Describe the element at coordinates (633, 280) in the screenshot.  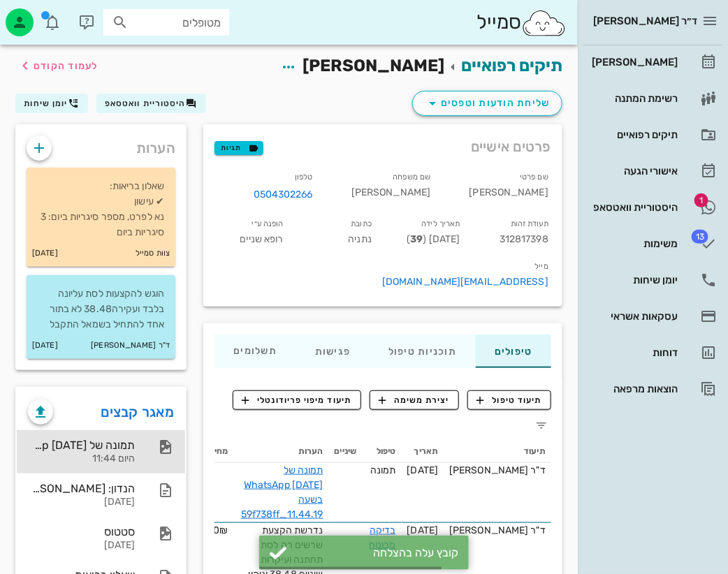
I see `div: יומן שיחות` at that location.